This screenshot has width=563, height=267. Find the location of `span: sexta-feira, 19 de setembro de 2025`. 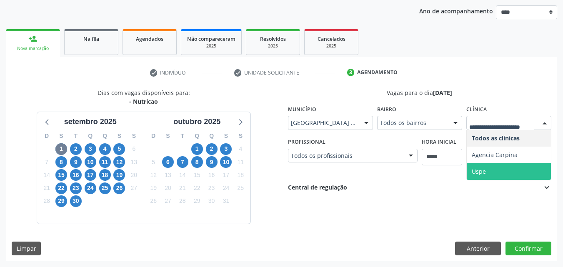

span: sexta-feira, 19 de setembro de 2025 is located at coordinates (119, 175).